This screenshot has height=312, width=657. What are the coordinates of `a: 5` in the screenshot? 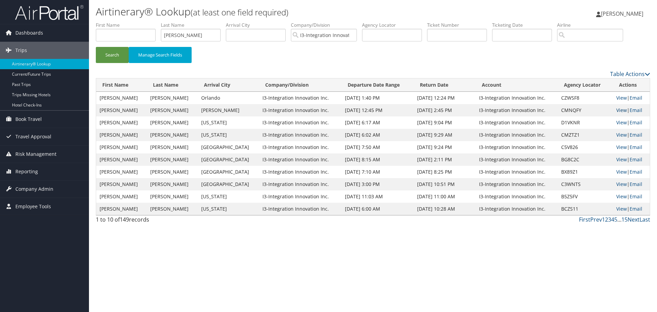 It's located at (615, 219).